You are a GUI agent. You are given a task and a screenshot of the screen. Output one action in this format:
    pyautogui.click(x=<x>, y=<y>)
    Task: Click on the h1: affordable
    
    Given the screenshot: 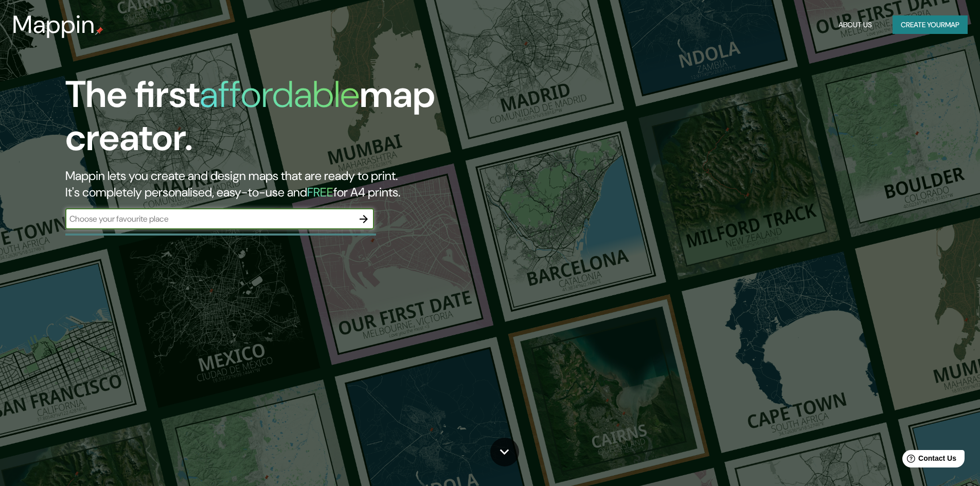 What is the action you would take?
    pyautogui.click(x=279, y=94)
    